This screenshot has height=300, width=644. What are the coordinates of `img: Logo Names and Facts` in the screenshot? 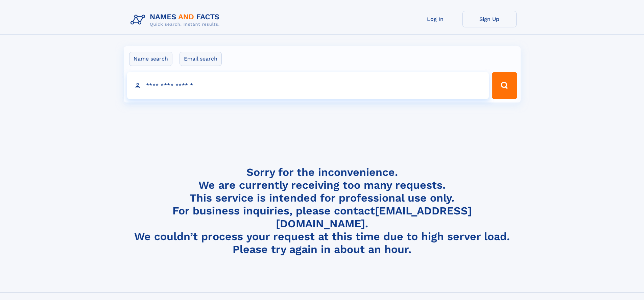 It's located at (177, 20).